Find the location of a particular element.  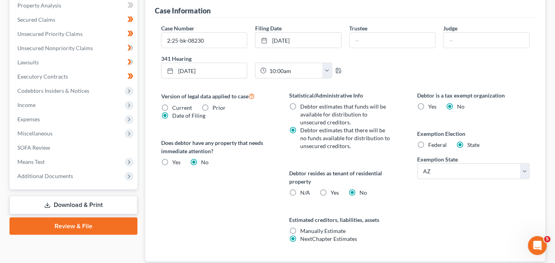

label: Debtor is a tax exempt organization is located at coordinates (473, 95).